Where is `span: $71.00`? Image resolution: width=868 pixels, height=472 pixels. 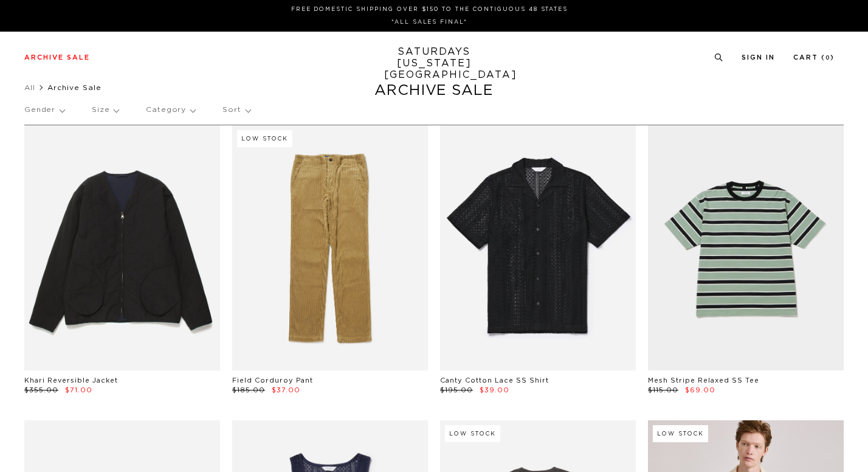 span: $71.00 is located at coordinates (78, 390).